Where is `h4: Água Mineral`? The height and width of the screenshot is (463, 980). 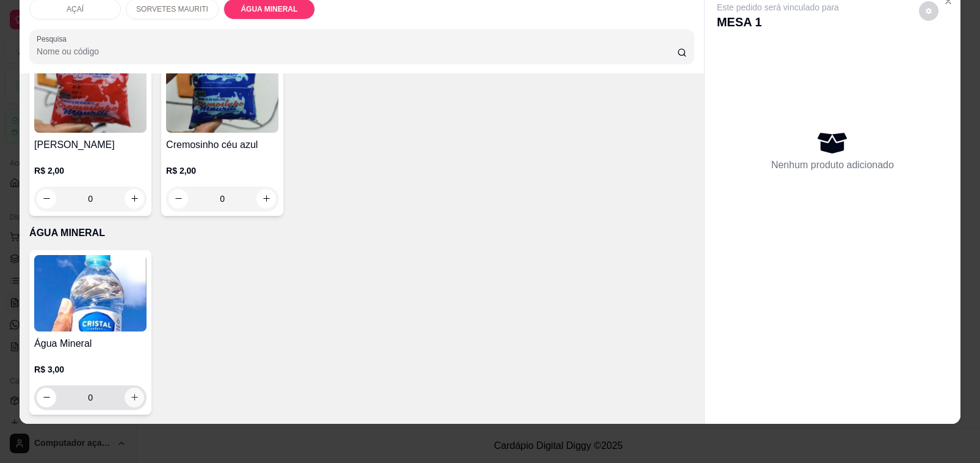 h4: Água Mineral is located at coordinates (91, 344).